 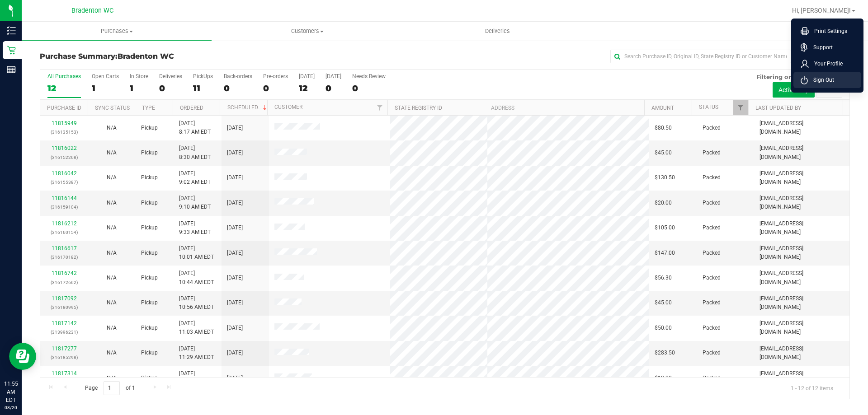 I want to click on p: 08/20, so click(x=11, y=408).